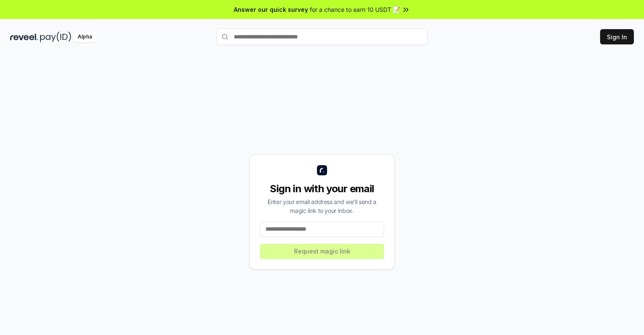 The width and height of the screenshot is (644, 335). What do you see at coordinates (355, 9) in the screenshot?
I see `span: for a chance to earn 10 USDT 📝` at bounding box center [355, 9].